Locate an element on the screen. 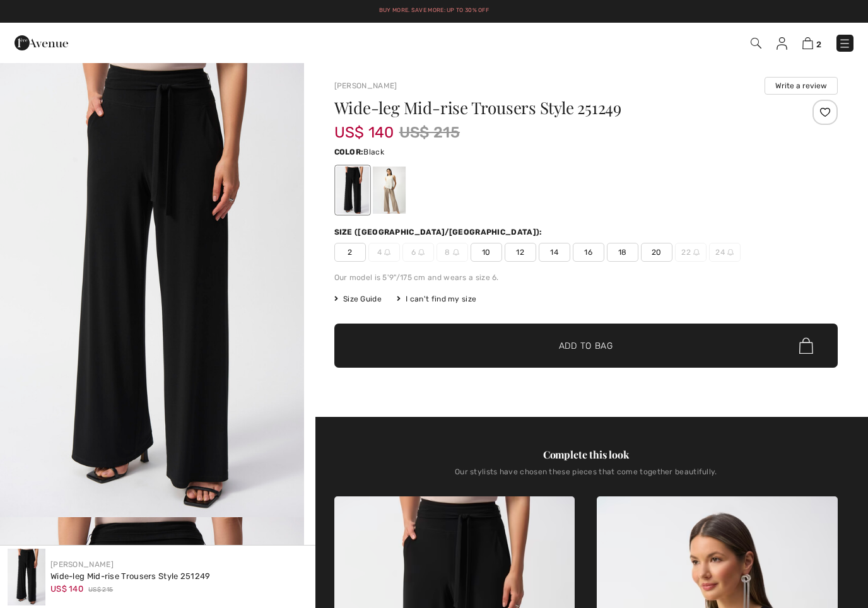 The image size is (868, 608). button: Write a review is located at coordinates (801, 86).